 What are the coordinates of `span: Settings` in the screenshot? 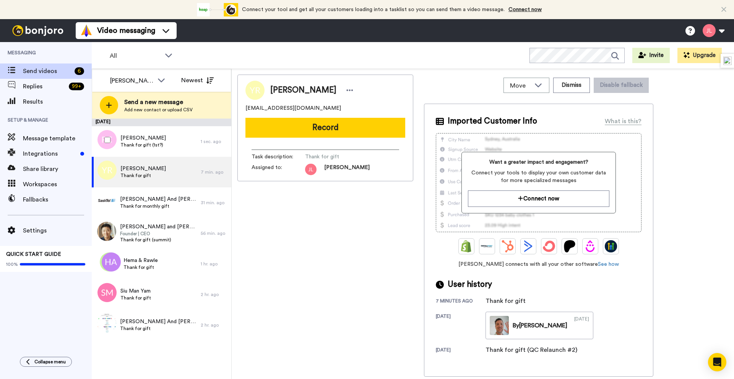 It's located at (57, 231).